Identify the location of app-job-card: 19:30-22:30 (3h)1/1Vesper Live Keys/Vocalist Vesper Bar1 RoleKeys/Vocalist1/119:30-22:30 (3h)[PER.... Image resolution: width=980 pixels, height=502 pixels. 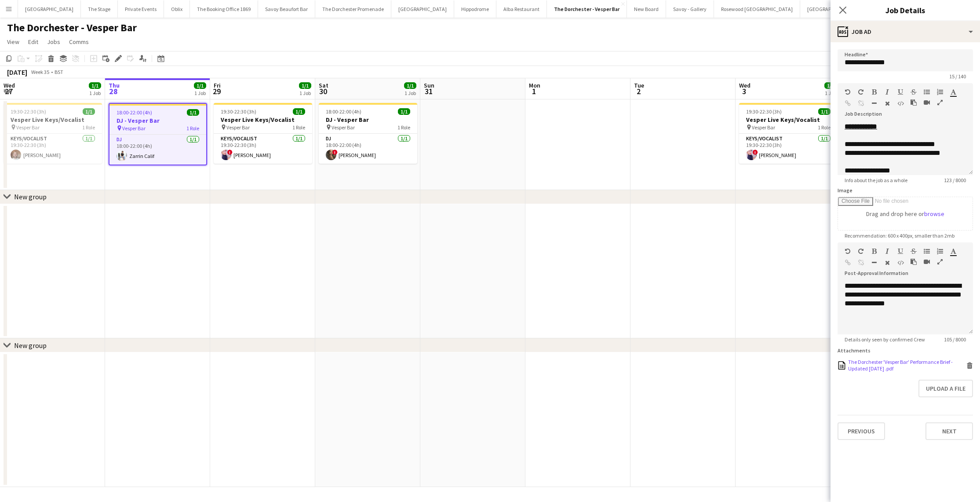
(52, 133).